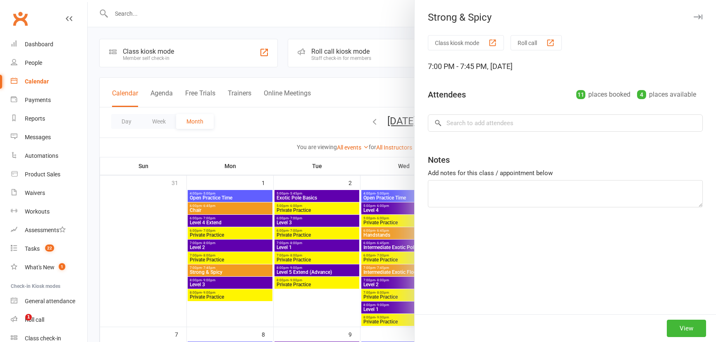 The width and height of the screenshot is (716, 342). I want to click on a: Product Sales, so click(49, 174).